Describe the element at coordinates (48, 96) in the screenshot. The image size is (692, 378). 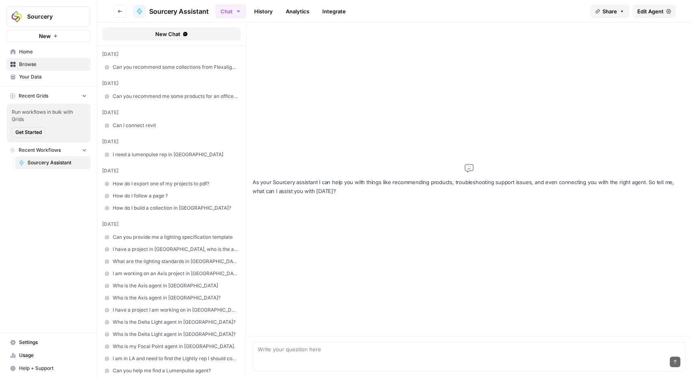
I see `button: Recent Grids` at that location.